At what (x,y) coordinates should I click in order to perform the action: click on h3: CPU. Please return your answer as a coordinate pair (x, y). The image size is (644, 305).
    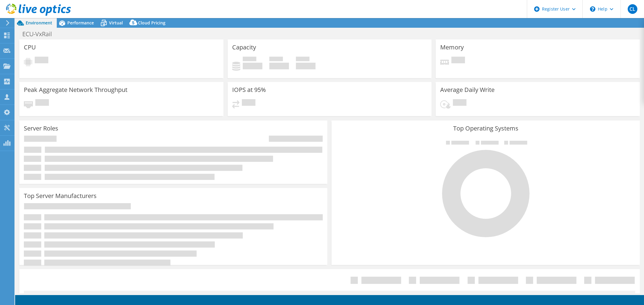
    Looking at the image, I should click on (30, 47).